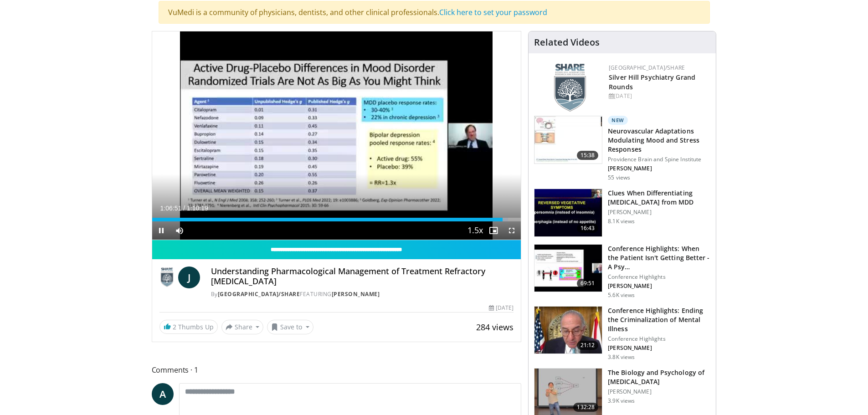  What do you see at coordinates (163, 394) in the screenshot?
I see `span: A` at bounding box center [163, 394].